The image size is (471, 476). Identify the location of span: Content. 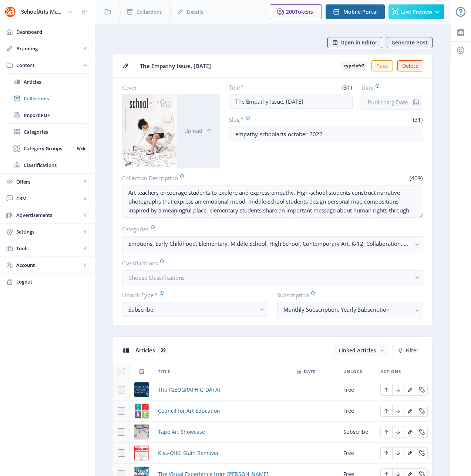
(49, 65).